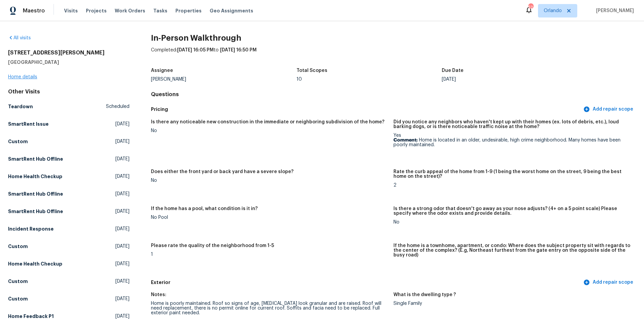  Describe the element at coordinates (425, 295) in the screenshot. I see `h5: What is the dwelling type ?` at that location.